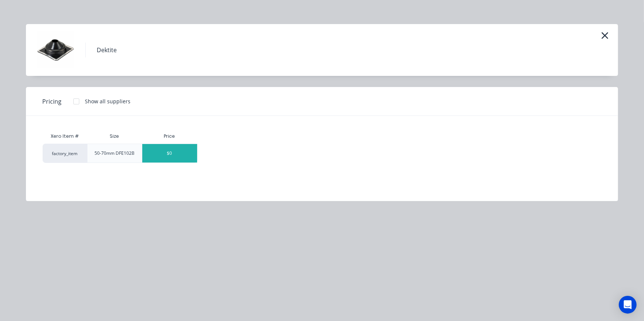  I want to click on div: Open Intercom Messenger, so click(628, 304).